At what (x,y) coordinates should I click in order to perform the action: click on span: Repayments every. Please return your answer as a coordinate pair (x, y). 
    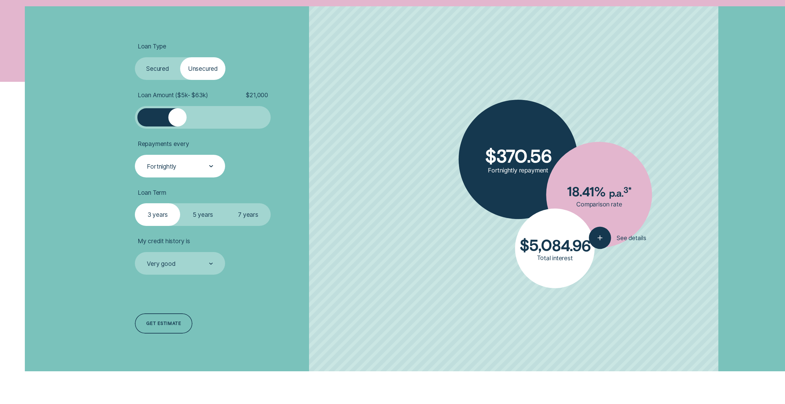
    Looking at the image, I should click on (164, 144).